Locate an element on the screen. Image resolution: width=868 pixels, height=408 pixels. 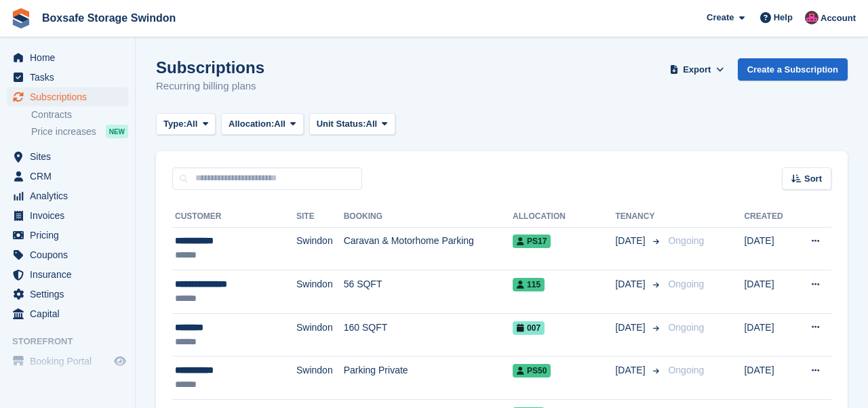
th: Site is located at coordinates (320, 217).